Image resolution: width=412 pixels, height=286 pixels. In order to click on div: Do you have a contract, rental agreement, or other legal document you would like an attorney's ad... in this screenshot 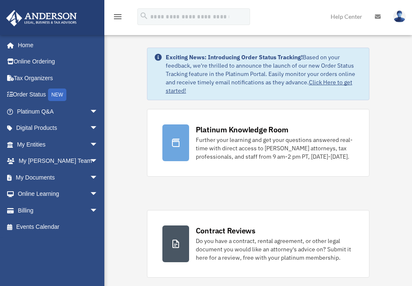, I will do `click(275, 249)`.